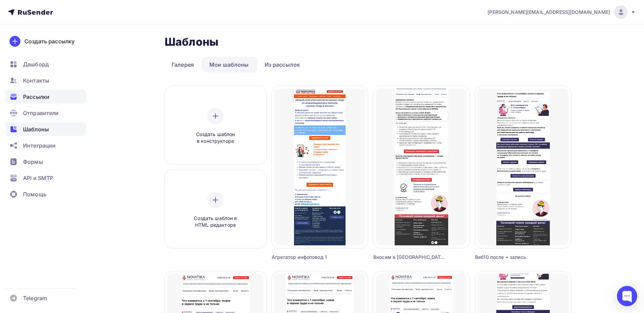  I want to click on span: Отправители, so click(41, 113).